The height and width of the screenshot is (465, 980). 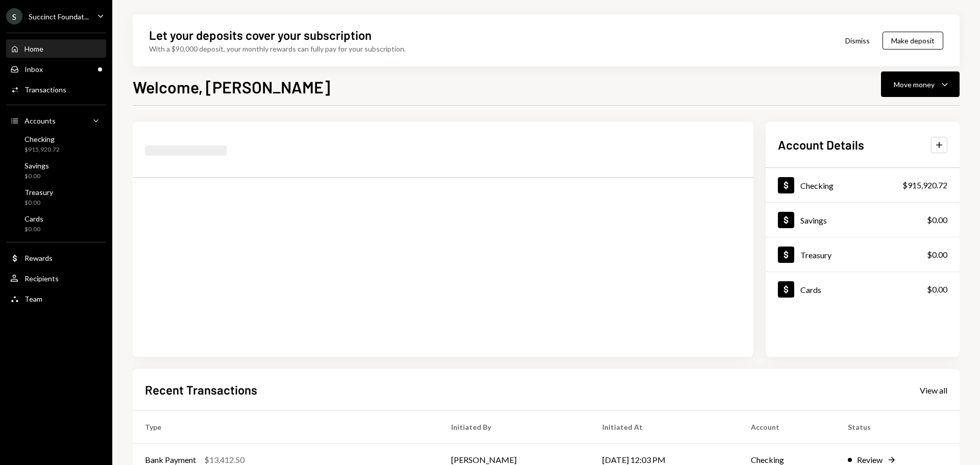 What do you see at coordinates (14, 16) in the screenshot?
I see `div: S` at bounding box center [14, 16].